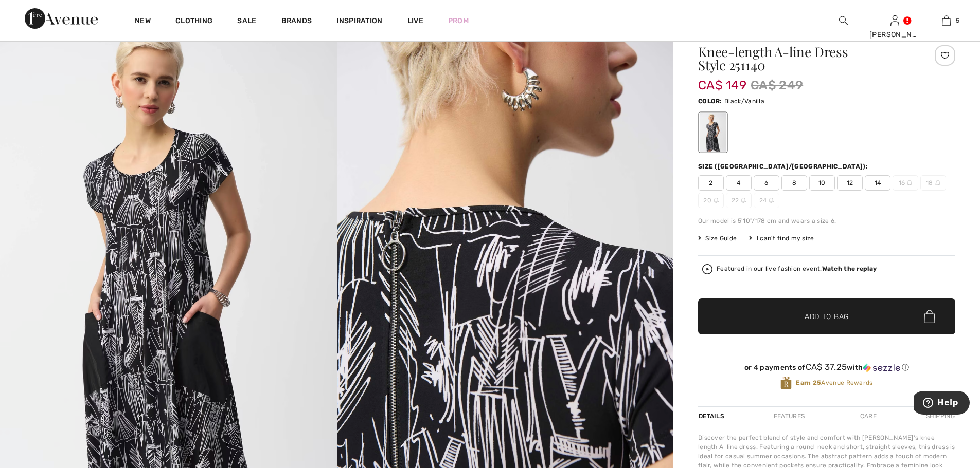 This screenshot has height=468, width=980. What do you see at coordinates (62, 18) in the screenshot?
I see `img: 1ère Avenue` at bounding box center [62, 18].